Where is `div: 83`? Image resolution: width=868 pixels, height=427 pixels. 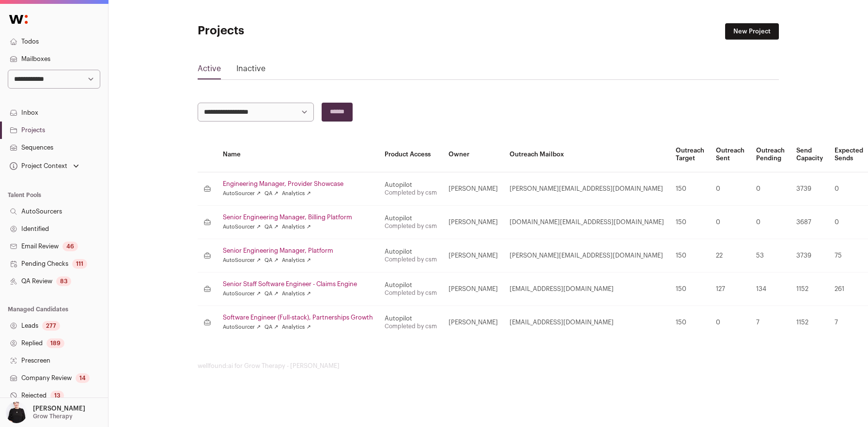 div: 83 is located at coordinates (63, 281).